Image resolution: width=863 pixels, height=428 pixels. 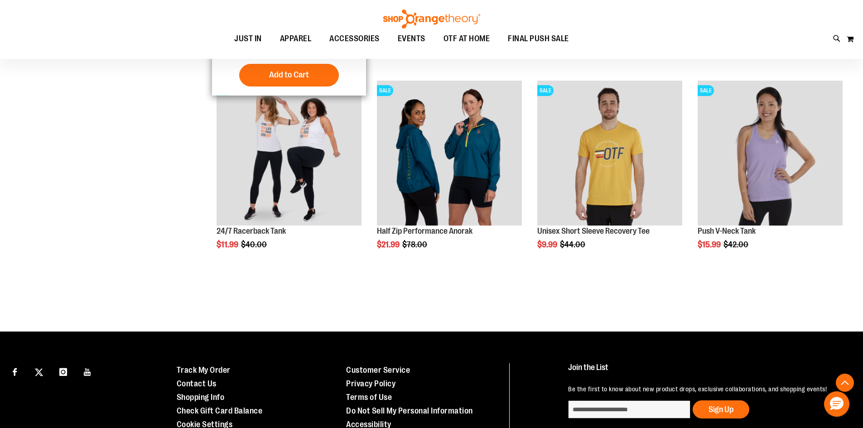 What do you see at coordinates (203, 370) in the screenshot?
I see `a: Track My Order` at bounding box center [203, 370].